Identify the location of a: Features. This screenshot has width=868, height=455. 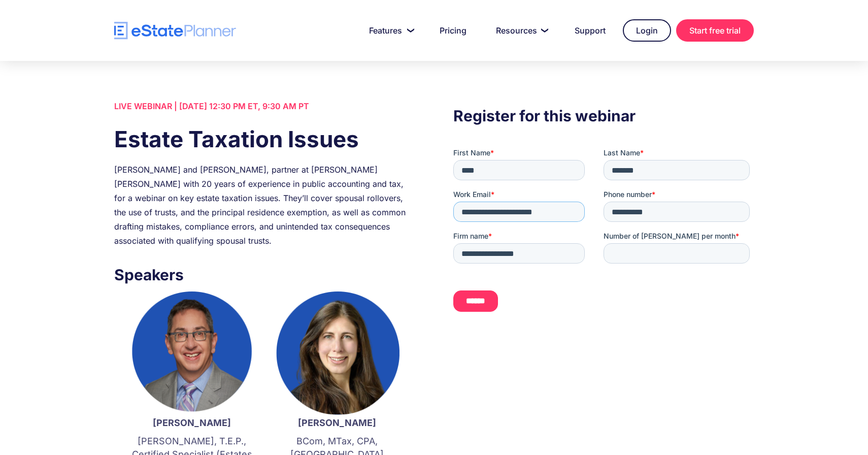
(389, 30).